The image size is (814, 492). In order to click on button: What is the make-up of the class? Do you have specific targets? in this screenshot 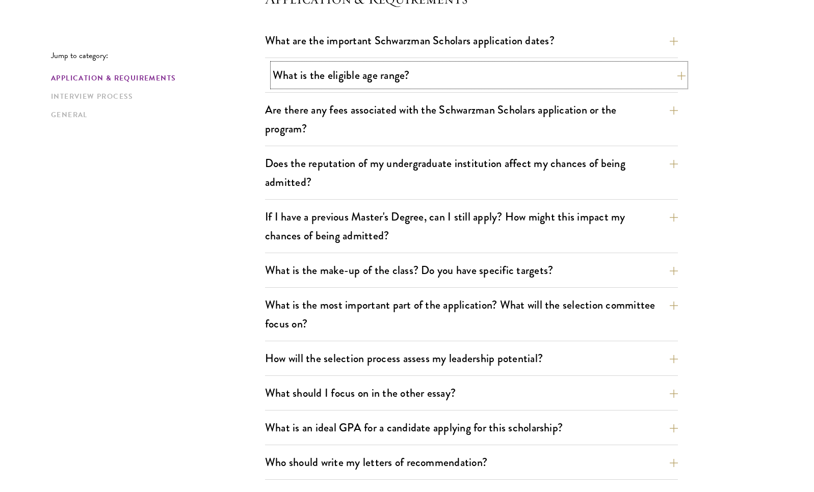, I will do `click(471, 270)`.